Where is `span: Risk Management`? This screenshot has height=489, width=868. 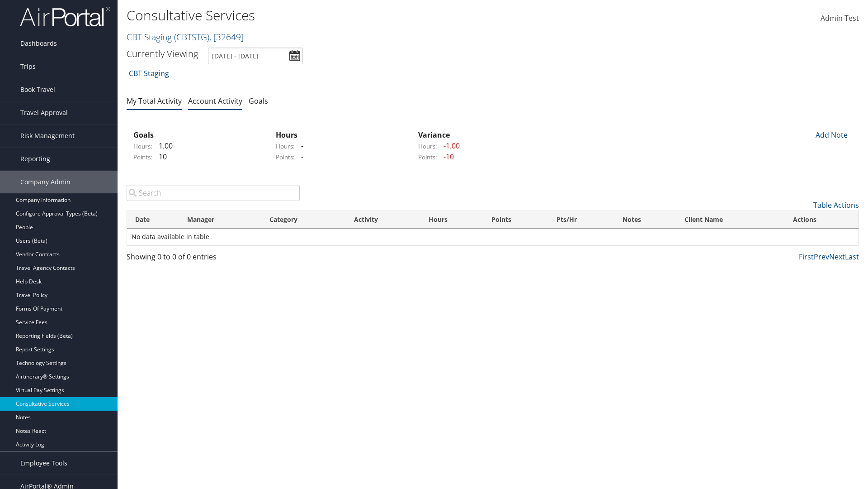
span: Risk Management is located at coordinates (47, 136).